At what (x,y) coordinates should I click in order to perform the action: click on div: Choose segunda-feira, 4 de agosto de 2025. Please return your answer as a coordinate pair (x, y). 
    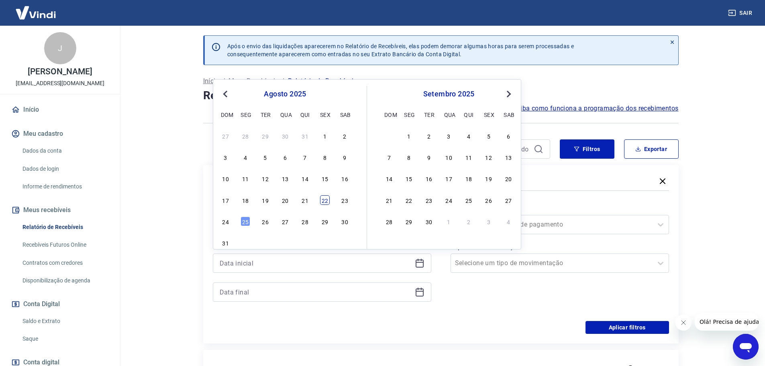
    Looking at the image, I should click on (245, 157).